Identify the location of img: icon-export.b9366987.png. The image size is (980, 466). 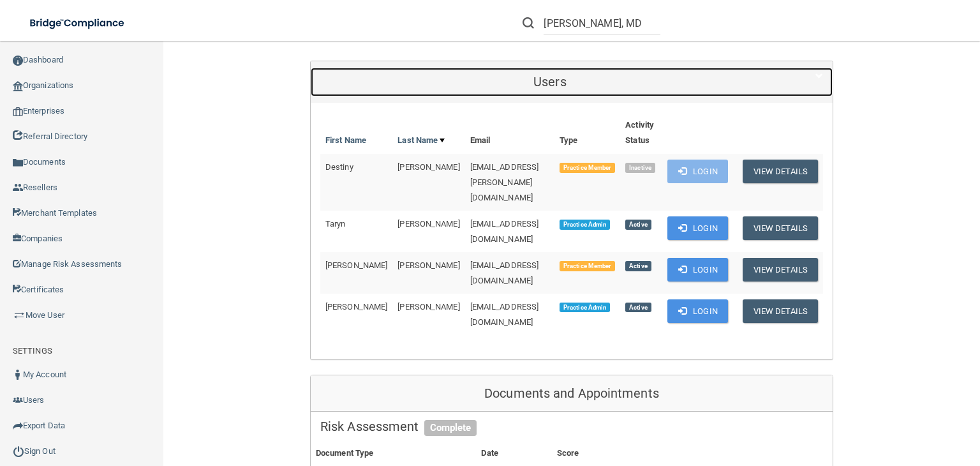
(18, 426).